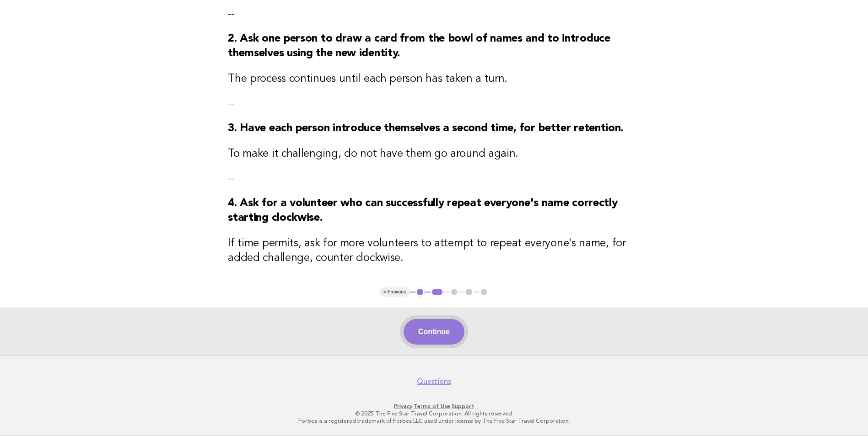  Describe the element at coordinates (420, 292) in the screenshot. I see `button: 1` at that location.